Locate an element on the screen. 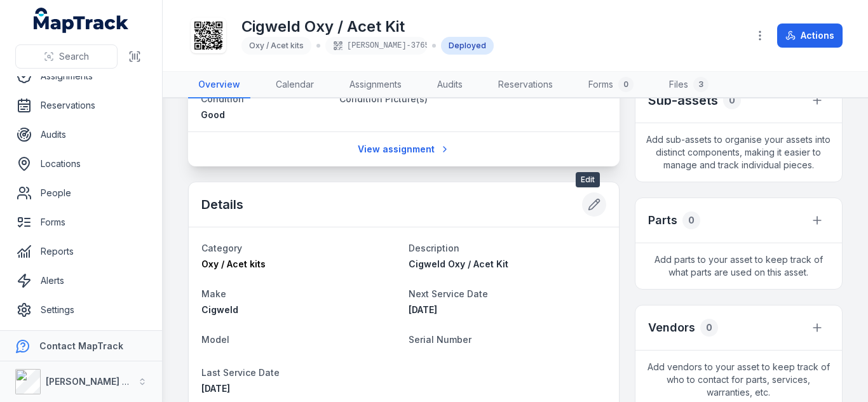 The height and width of the screenshot is (402, 868). span: Cigweld Oxy / Acet Kit is located at coordinates (458, 264).